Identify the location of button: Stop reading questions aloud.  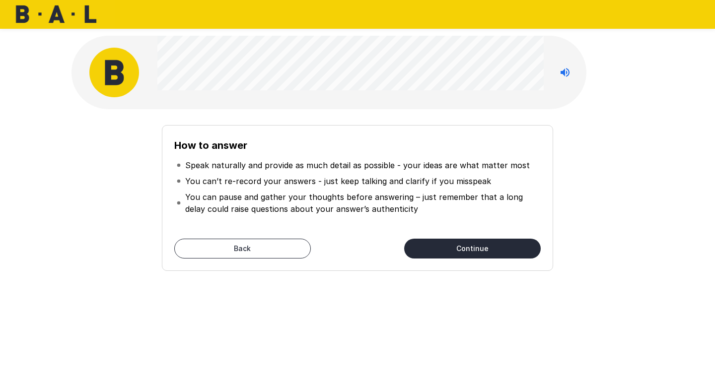
(565, 73).